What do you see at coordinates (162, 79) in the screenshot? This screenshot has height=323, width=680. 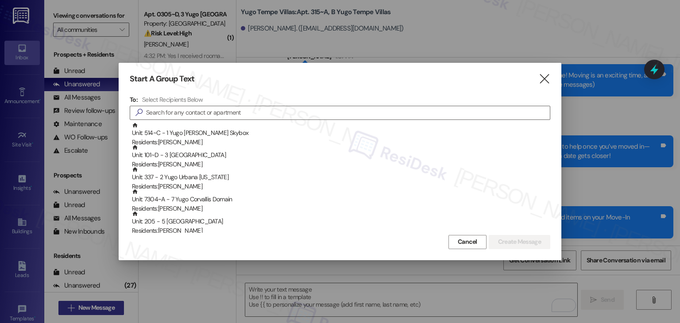 I see `h3: Start A Group Text` at bounding box center [162, 79].